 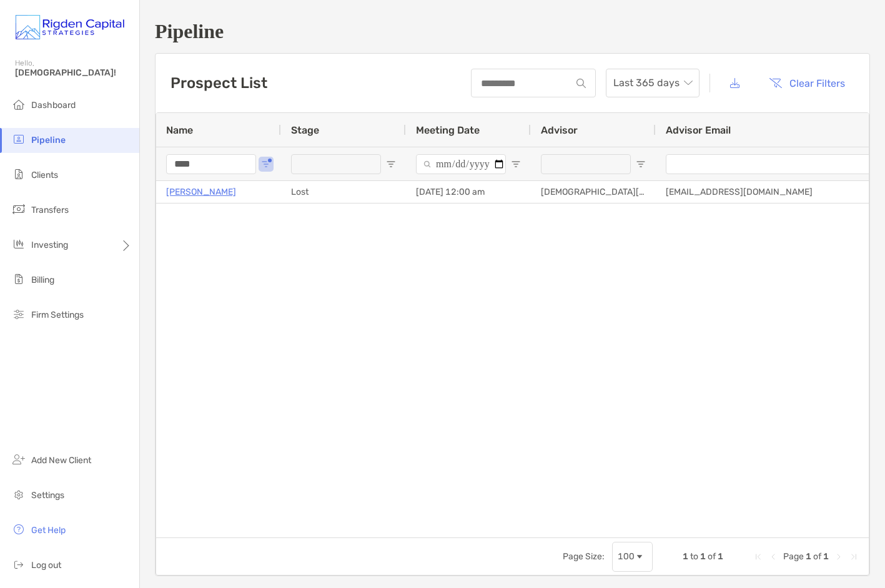 I want to click on img: input icon, so click(x=580, y=83).